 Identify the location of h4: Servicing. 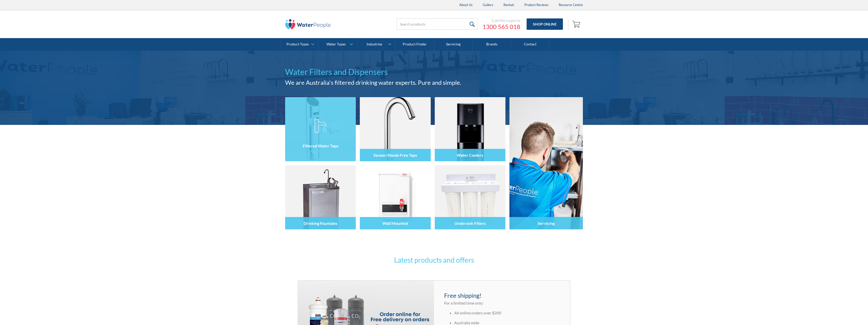
(546, 223).